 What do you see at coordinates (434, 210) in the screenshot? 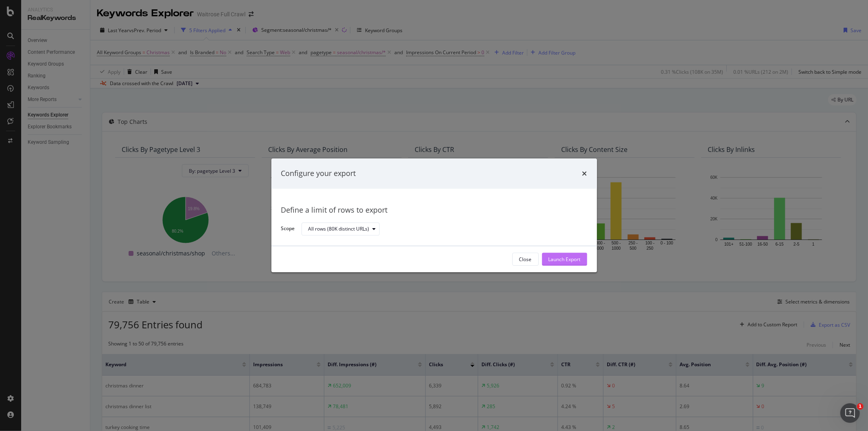
I see `div: Define a limit of rows to export` at bounding box center [434, 210].